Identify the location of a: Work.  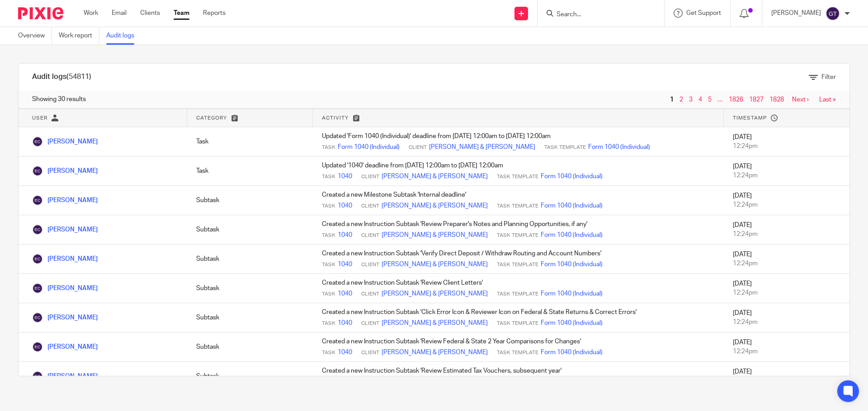
(91, 13).